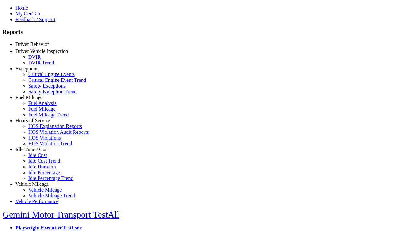 The height and width of the screenshot is (231, 411). Describe the element at coordinates (38, 155) in the screenshot. I see `a: Idle Cost` at that location.